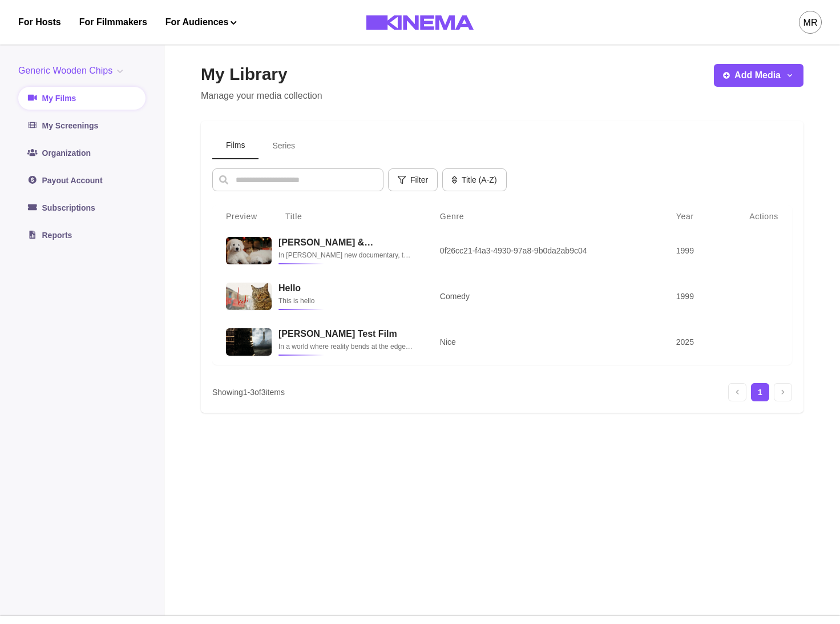  What do you see at coordinates (693, 342) in the screenshot?
I see `p: 2025` at bounding box center [693, 342].